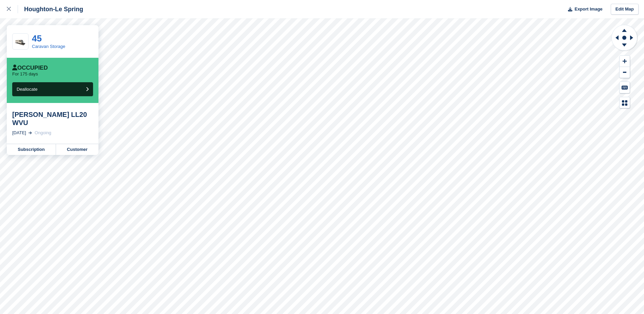 The width and height of the screenshot is (644, 314). I want to click on a: Edit Map, so click(624, 9).